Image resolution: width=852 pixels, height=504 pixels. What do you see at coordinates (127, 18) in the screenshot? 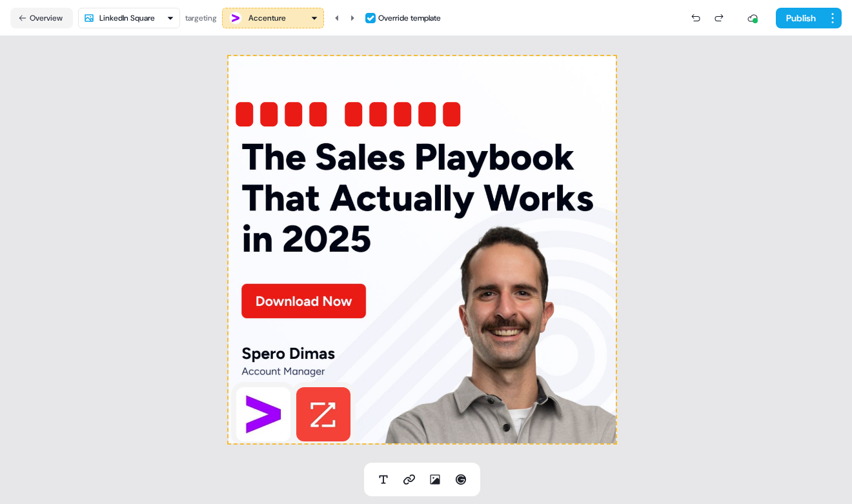
I see `div: LinkedIn Square` at bounding box center [127, 18].